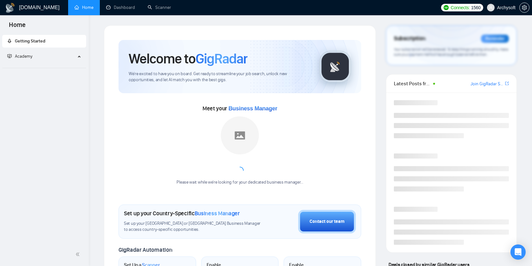 The width and height of the screenshot is (532, 266). I want to click on span: 1560, so click(476, 8).